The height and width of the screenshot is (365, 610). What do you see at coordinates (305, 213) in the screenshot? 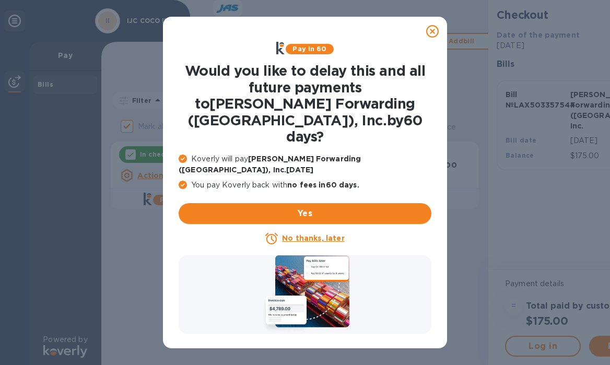
I see `span: Yes` at bounding box center [305, 213].